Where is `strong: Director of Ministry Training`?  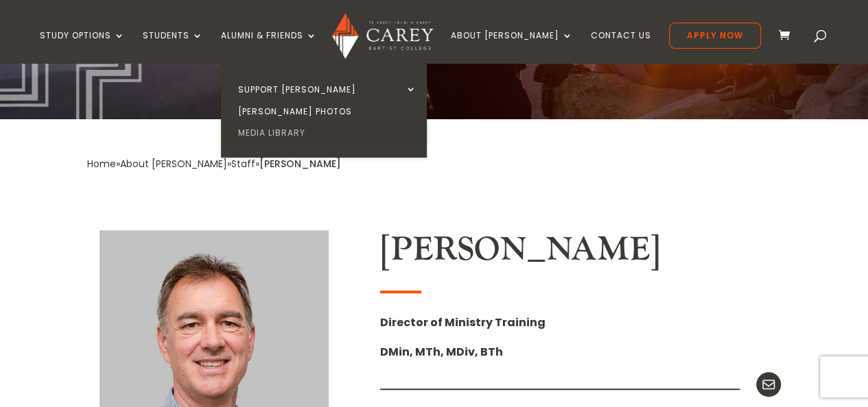 strong: Director of Ministry Training is located at coordinates (463, 322).